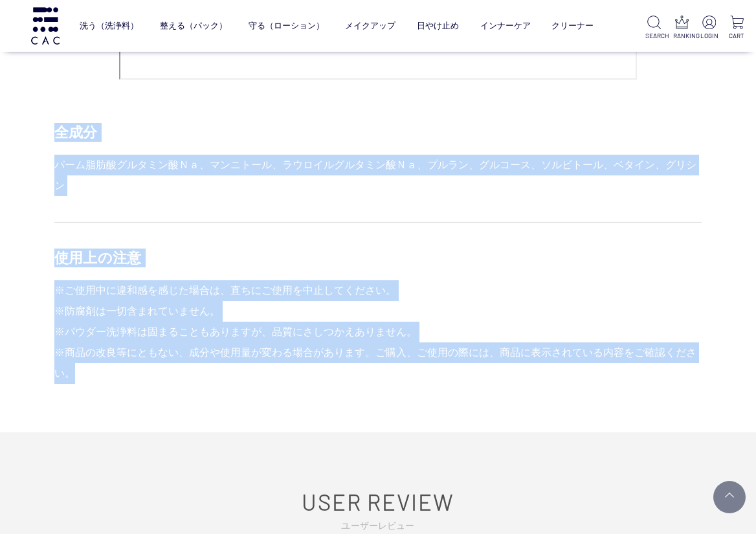 Image resolution: width=756 pixels, height=534 pixels. Describe the element at coordinates (438, 26) in the screenshot. I see `a: 日やけ止め` at that location.